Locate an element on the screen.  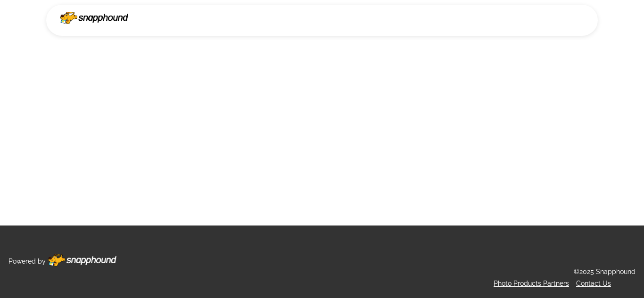
p: ©2025 Snapphound is located at coordinates (604, 272).